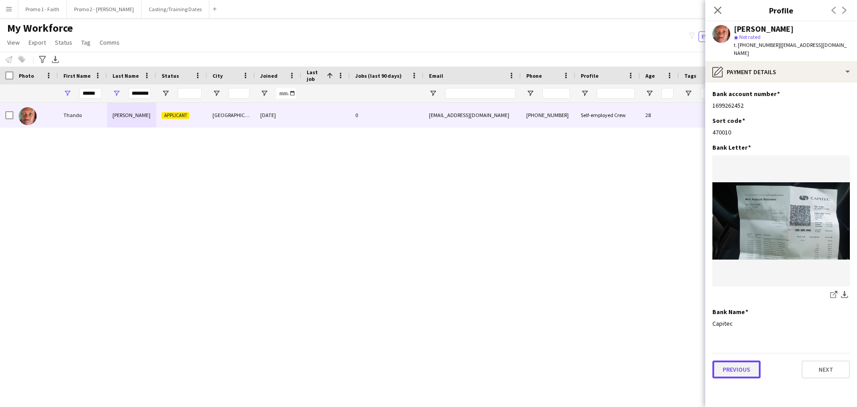  What do you see at coordinates (826, 369) in the screenshot?
I see `button: Next` at bounding box center [826, 369].